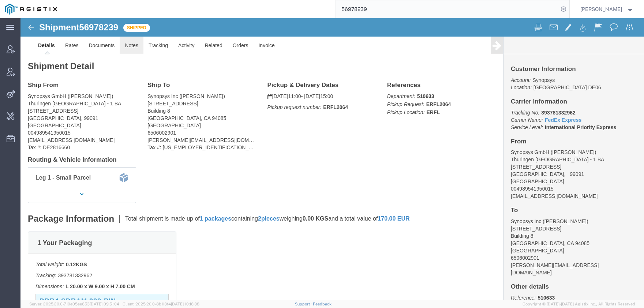 The width and height of the screenshot is (644, 308). Describe the element at coordinates (74, 304) in the screenshot. I see `span: Server: 2025.20.0-710e05ee653` at that location.